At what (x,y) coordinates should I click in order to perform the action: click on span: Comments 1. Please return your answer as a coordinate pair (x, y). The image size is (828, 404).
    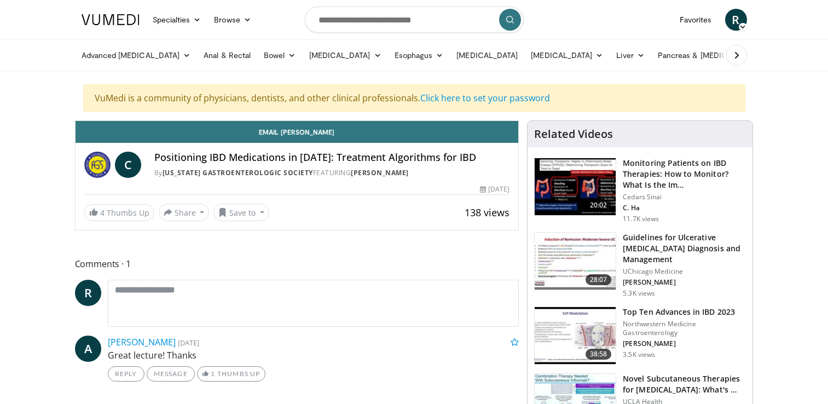
    Looking at the image, I should click on (297, 264).